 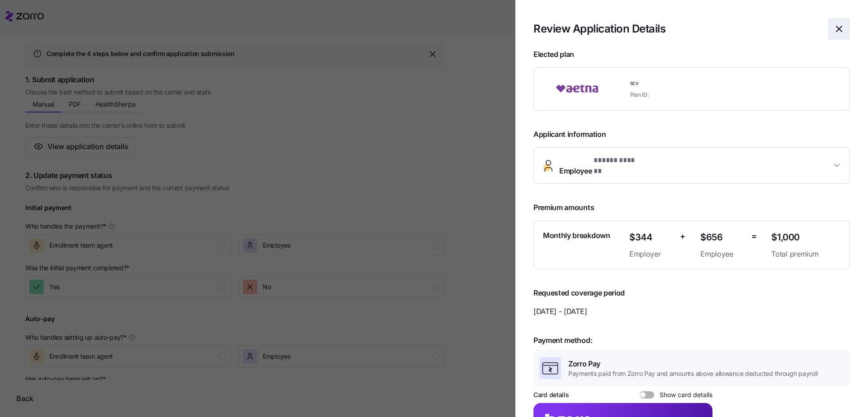 I want to click on span: Requested coverage period, so click(x=692, y=292).